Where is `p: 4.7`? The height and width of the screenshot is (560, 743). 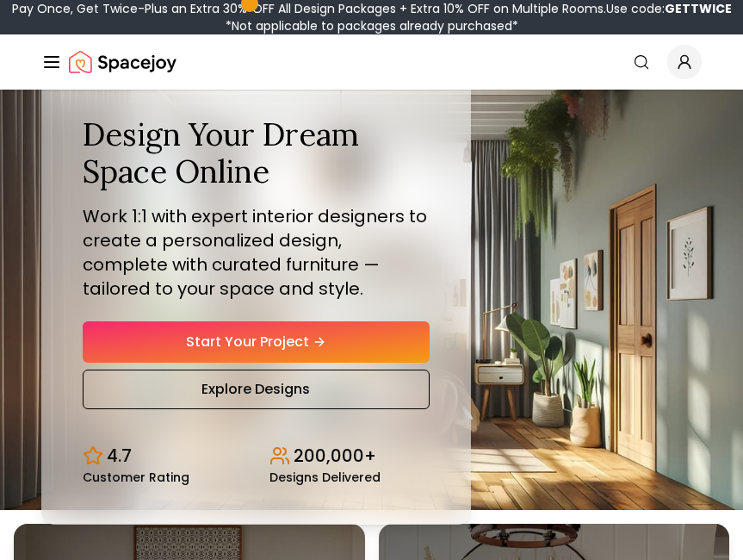
p: 4.7 is located at coordinates (118, 455).